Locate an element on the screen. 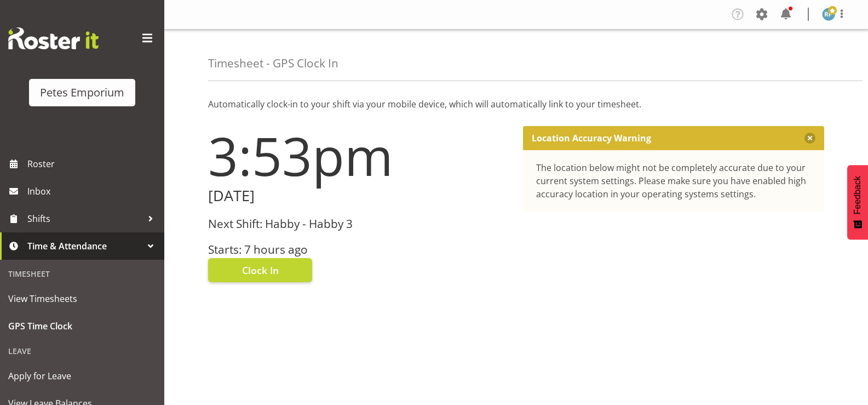  h3: Next Shift: Habby - Habby 3 is located at coordinates (359, 223).